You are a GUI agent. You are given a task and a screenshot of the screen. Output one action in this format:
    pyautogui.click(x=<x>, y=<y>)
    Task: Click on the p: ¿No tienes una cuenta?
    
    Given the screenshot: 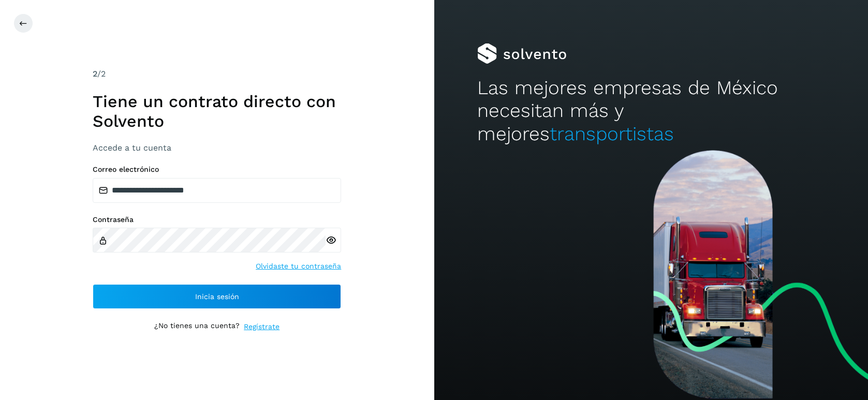 What is the action you would take?
    pyautogui.click(x=196, y=326)
    